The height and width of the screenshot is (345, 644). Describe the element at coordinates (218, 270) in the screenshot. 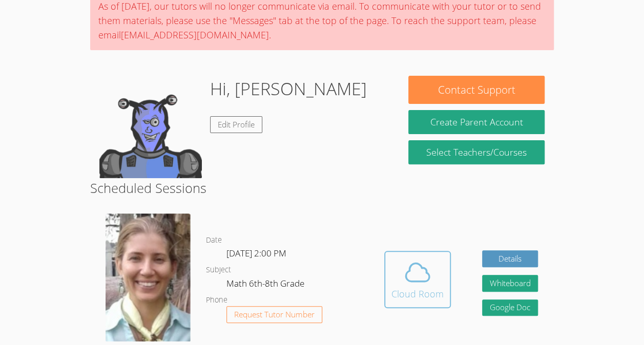

I see `dt: Subject` at that location.